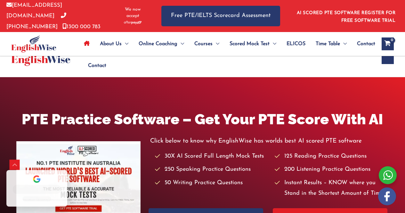  I want to click on span: About Us, so click(111, 44).